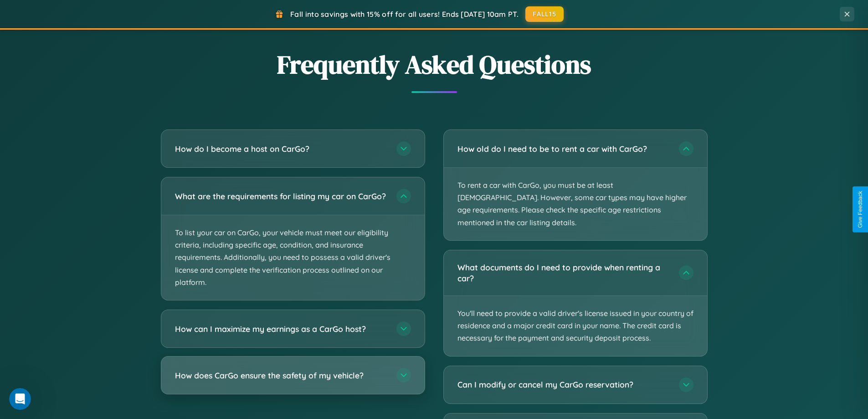 Image resolution: width=868 pixels, height=419 pixels. Describe the element at coordinates (281, 149) in the screenshot. I see `h3: How do I become a host on CarGo?` at that location.